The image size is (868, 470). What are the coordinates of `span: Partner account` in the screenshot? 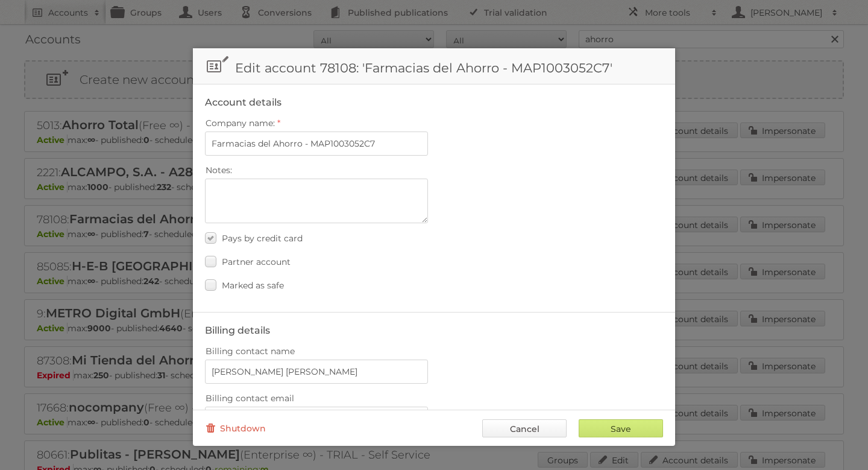 It's located at (256, 262).